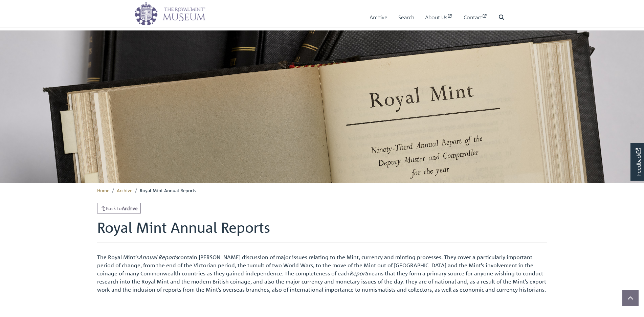 This screenshot has height=317, width=644. What do you see at coordinates (358, 274) in the screenshot?
I see `em: Report` at bounding box center [358, 274].